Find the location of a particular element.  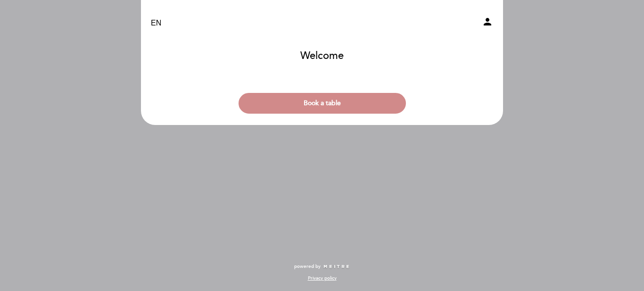

i: person is located at coordinates (488, 22).